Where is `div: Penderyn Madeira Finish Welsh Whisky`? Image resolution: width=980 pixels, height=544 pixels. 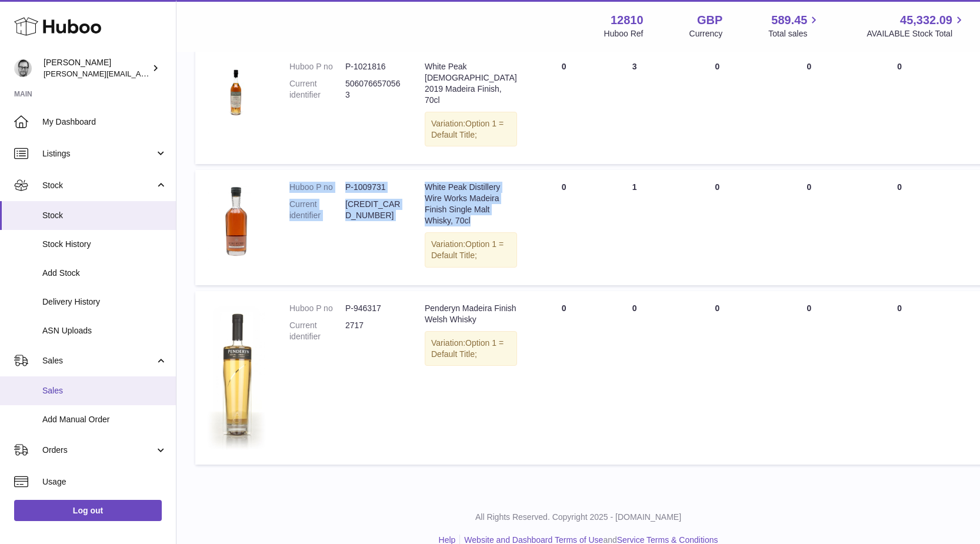 div: Penderyn Madeira Finish Welsh Whisky is located at coordinates (471, 314).